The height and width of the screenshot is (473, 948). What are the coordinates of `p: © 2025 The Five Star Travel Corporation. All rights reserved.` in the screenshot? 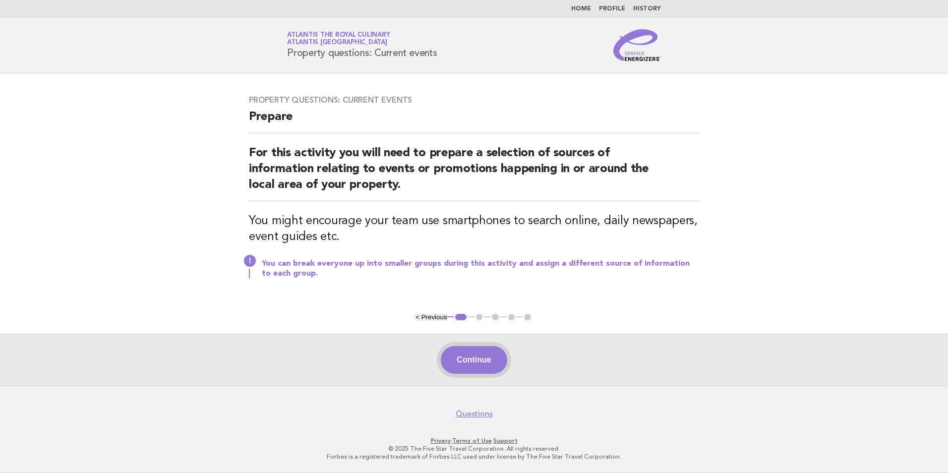 It's located at (474, 449).